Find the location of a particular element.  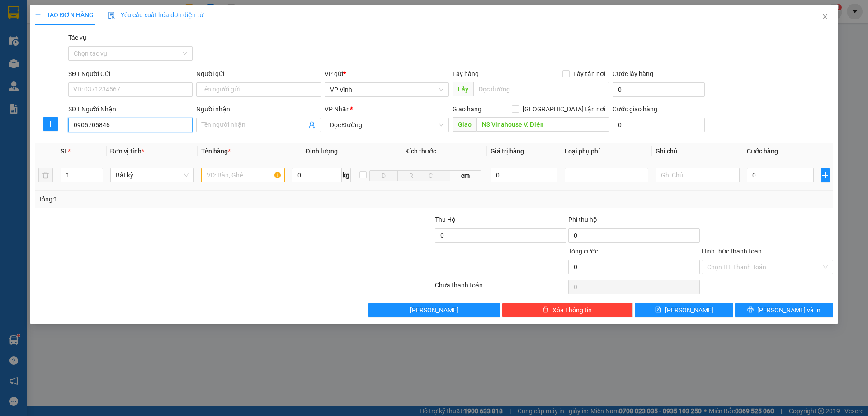

span: VP Nhận is located at coordinates (337, 109).